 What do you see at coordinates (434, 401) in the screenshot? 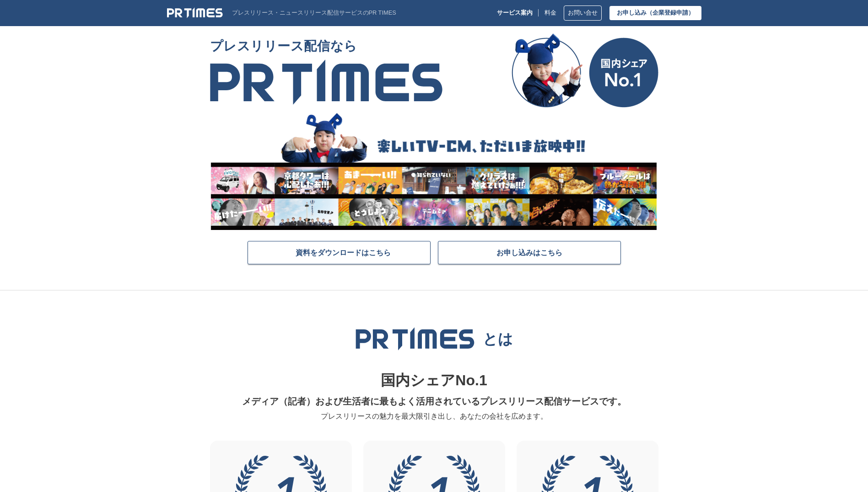
I see `p: メディア（記者）および生活者に最もよく活用されているプレスリリース配信サービスです。` at bounding box center [434, 401].